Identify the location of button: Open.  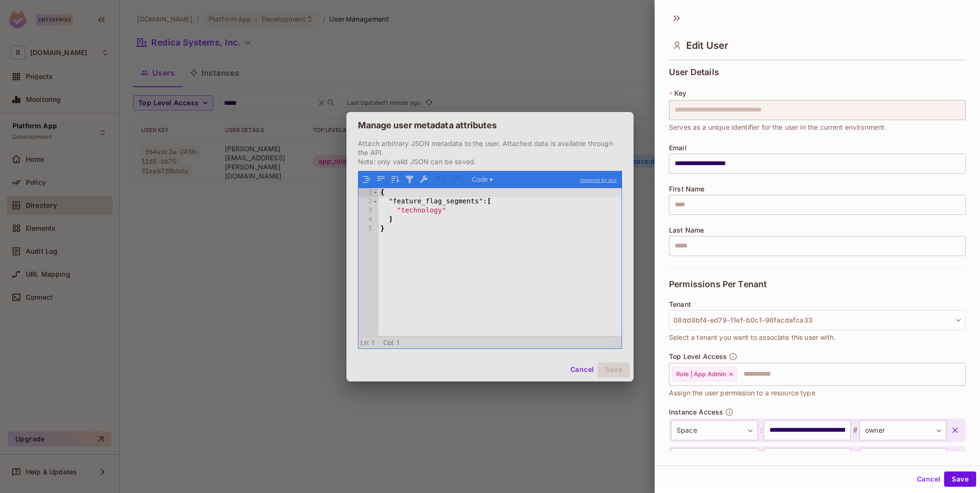
(961, 373).